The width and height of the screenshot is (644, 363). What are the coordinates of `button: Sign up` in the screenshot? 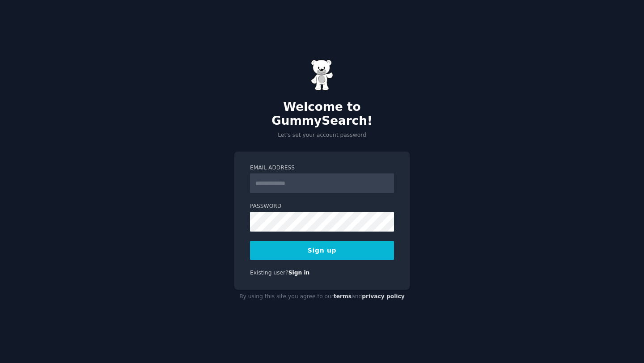 It's located at (322, 250).